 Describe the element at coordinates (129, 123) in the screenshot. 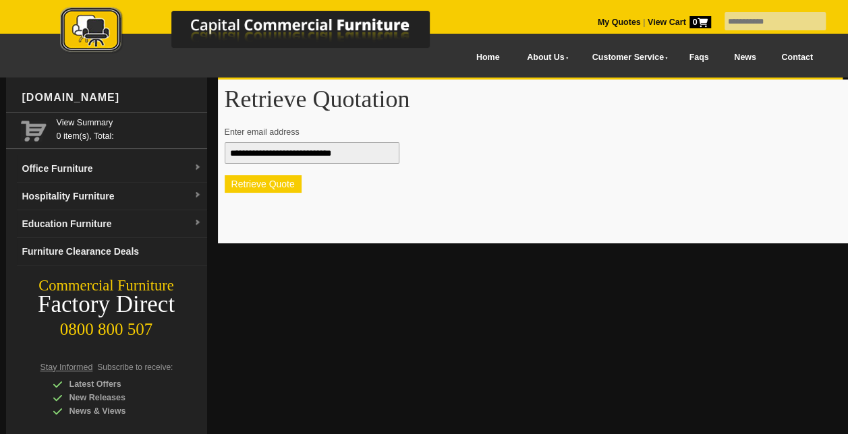

I see `a: View Summary` at that location.